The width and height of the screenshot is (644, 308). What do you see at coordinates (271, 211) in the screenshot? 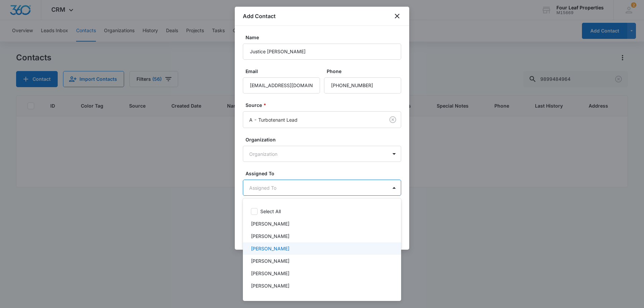
I see `p: Select All` at bounding box center [271, 211].